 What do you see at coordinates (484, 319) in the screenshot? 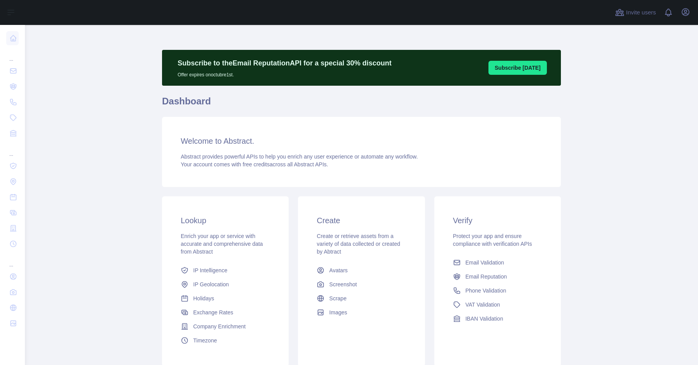
I see `span: IBAN Validation` at bounding box center [484, 319].